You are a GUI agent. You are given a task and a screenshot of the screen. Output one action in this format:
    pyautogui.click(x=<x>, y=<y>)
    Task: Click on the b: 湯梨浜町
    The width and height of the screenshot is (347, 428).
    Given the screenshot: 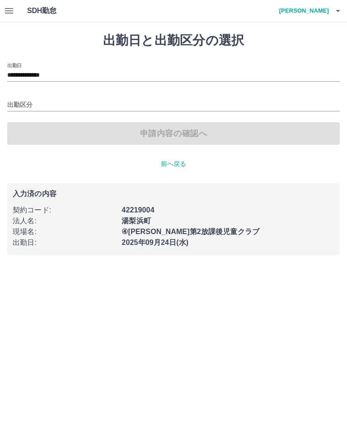 What is the action you would take?
    pyautogui.click(x=136, y=221)
    